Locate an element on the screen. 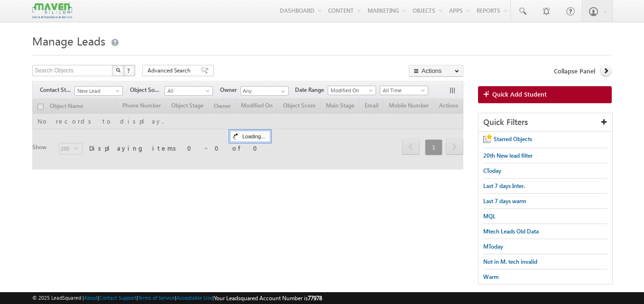 This screenshot has width=644, height=304. div: Quick Filters is located at coordinates (545, 122).